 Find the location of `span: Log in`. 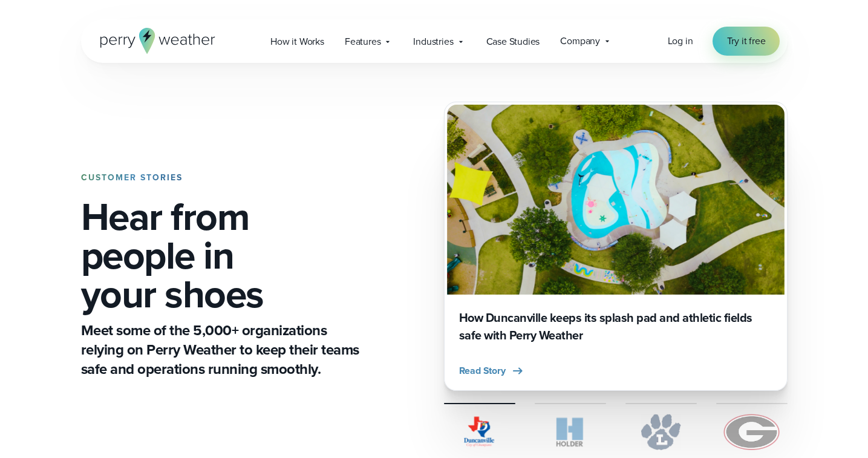

span: Log in is located at coordinates (681, 41).